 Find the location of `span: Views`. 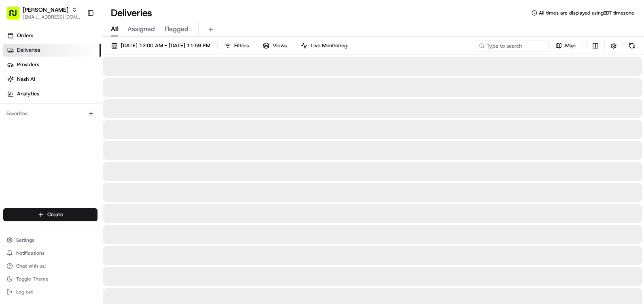

span: Views is located at coordinates (279, 46).